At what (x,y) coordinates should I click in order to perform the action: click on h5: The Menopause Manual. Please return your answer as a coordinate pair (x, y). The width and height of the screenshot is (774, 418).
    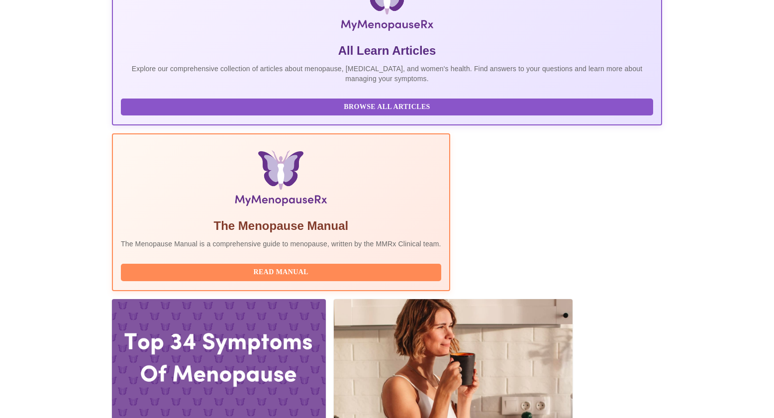
    Looking at the image, I should click on (281, 226).